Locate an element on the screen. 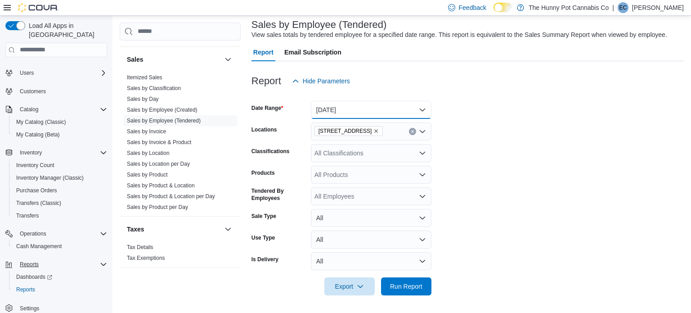 The height and width of the screenshot is (313, 691). a: Itemized Sales is located at coordinates (144, 77).